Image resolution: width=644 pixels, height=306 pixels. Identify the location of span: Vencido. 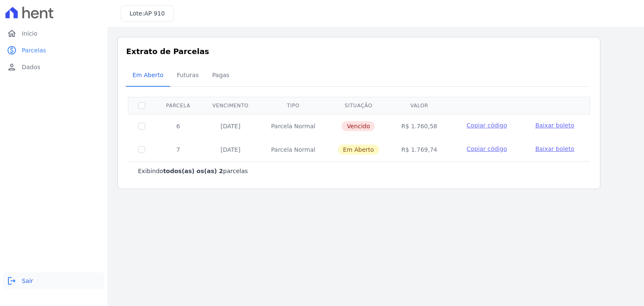
(358, 126).